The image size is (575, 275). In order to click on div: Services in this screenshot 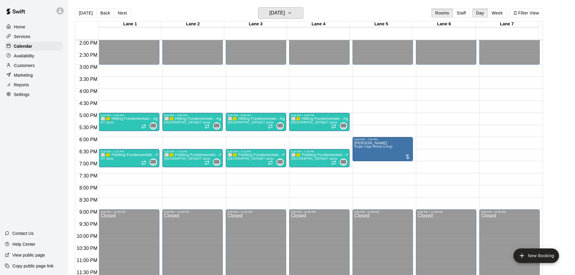, I will do `click(34, 37)`.